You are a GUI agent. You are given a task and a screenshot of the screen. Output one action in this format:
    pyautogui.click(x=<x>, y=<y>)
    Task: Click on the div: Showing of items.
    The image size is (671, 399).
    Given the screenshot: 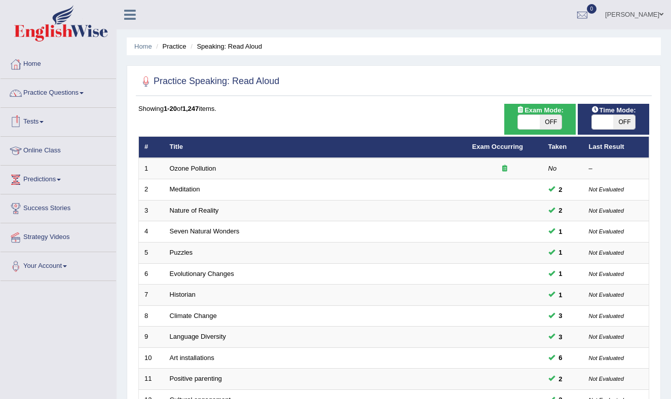 What is the action you would take?
    pyautogui.click(x=394, y=108)
    